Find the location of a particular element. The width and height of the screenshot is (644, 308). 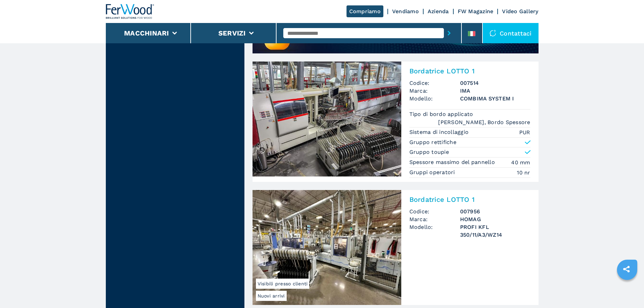

h3: COMBIMA SYSTEM I is located at coordinates (495, 98).